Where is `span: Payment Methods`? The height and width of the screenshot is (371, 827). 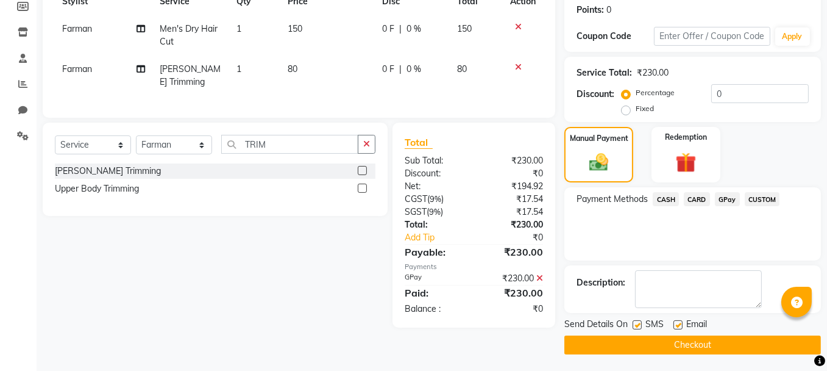
span: Payment Methods is located at coordinates (612, 199).